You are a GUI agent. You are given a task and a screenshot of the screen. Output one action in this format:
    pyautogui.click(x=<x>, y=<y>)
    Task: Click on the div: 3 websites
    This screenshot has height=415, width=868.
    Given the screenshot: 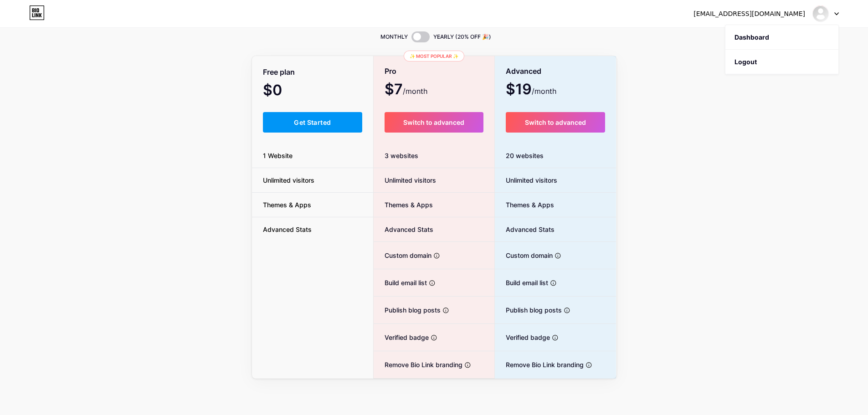 What is the action you would take?
    pyautogui.click(x=434, y=156)
    